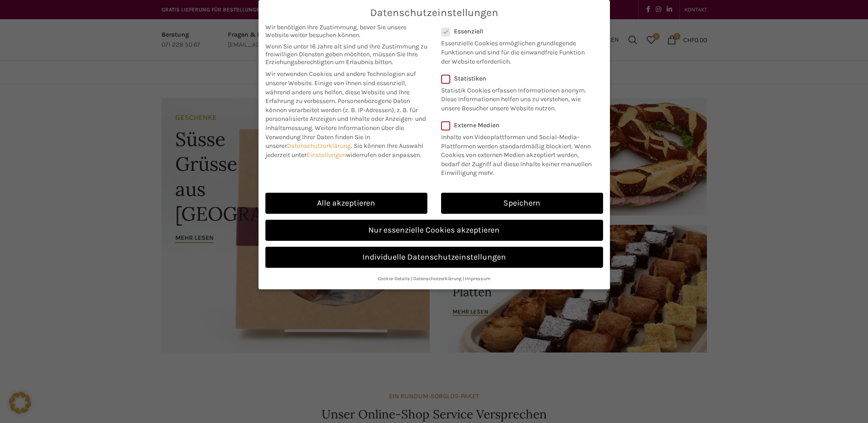 The image size is (868, 423). Describe the element at coordinates (519, 125) in the screenshot. I see `label: Externe Medien` at that location.